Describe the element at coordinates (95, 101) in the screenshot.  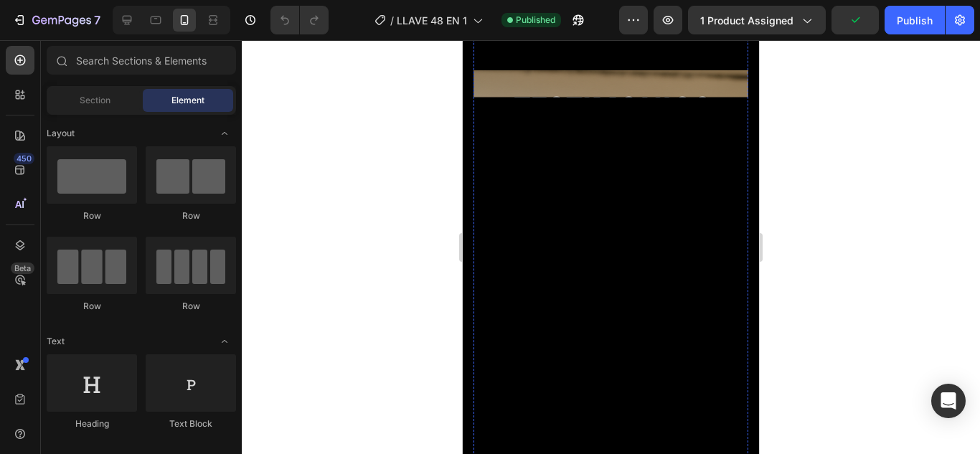
I see `span: Section` at that location.